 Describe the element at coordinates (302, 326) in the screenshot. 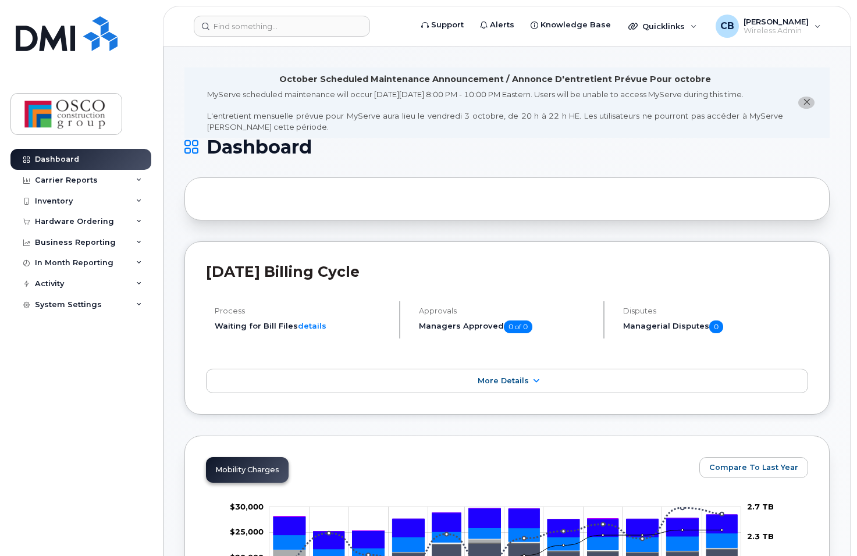

I see `li: Waiting for Bill Files` at that location.